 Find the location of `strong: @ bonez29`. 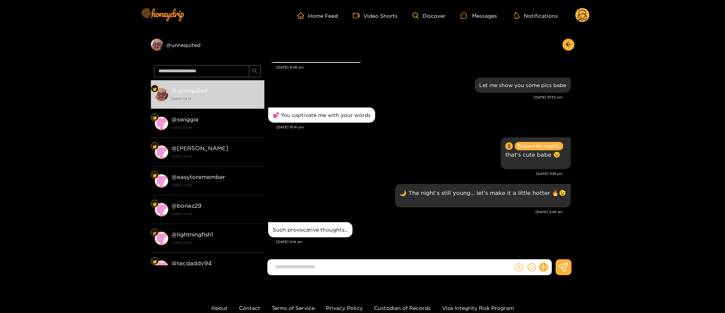

strong: @ bonez29 is located at coordinates (187, 205).